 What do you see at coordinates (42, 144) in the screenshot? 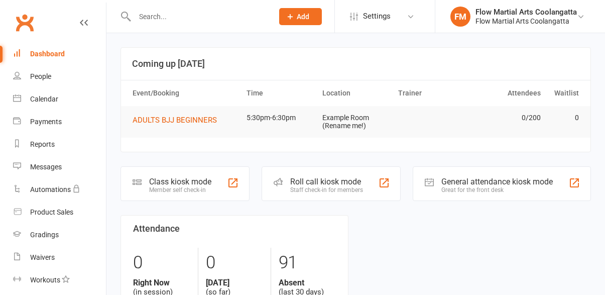
I see `div: Reports` at bounding box center [42, 144].